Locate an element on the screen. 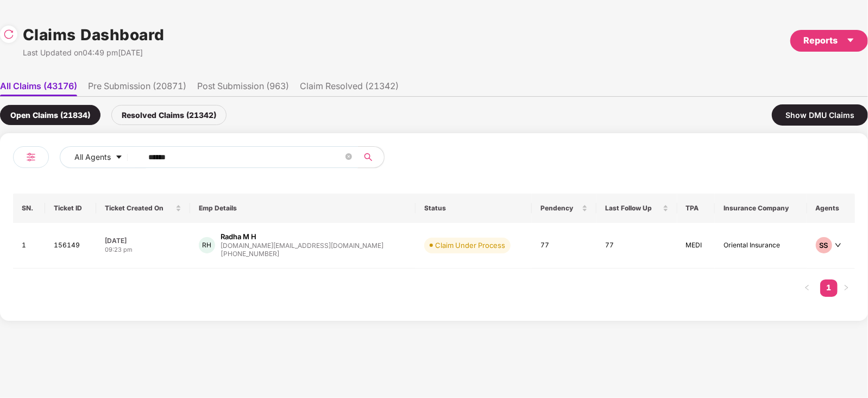  td: MEDI is located at coordinates (696, 246).